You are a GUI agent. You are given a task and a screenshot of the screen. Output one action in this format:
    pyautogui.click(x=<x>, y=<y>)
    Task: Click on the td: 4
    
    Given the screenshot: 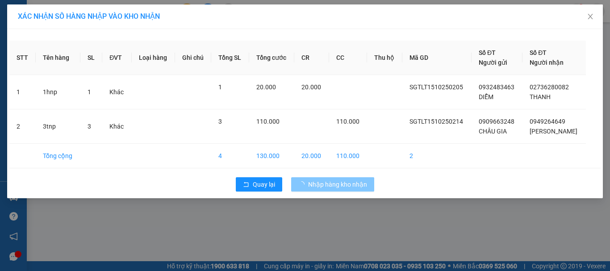 What is the action you would take?
    pyautogui.click(x=230, y=156)
    